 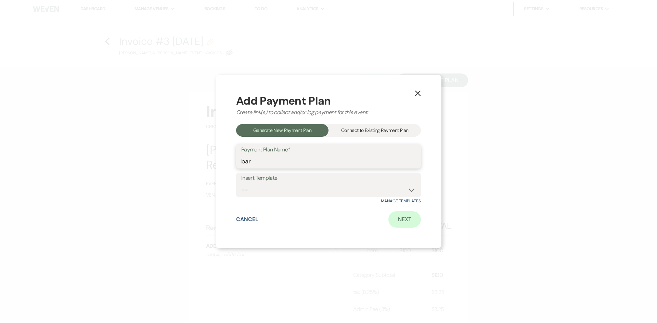 I want to click on a: Manage Templates, so click(x=401, y=201).